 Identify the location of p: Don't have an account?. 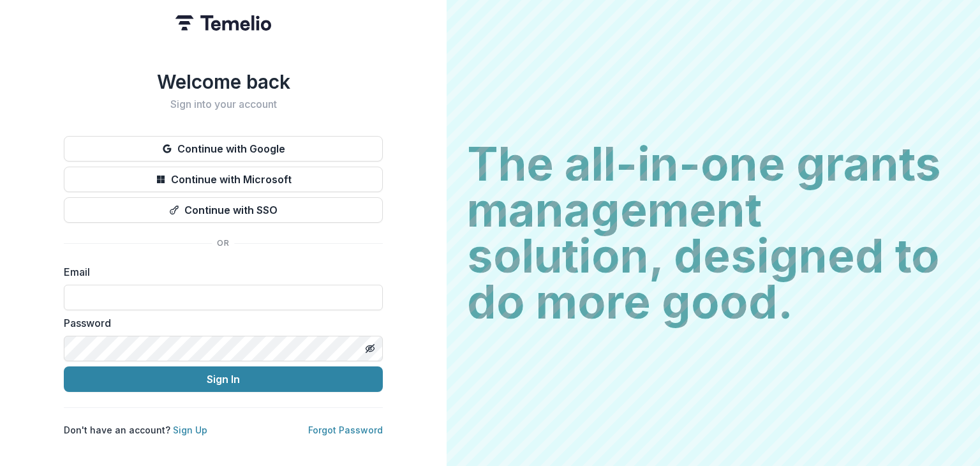
(135, 429).